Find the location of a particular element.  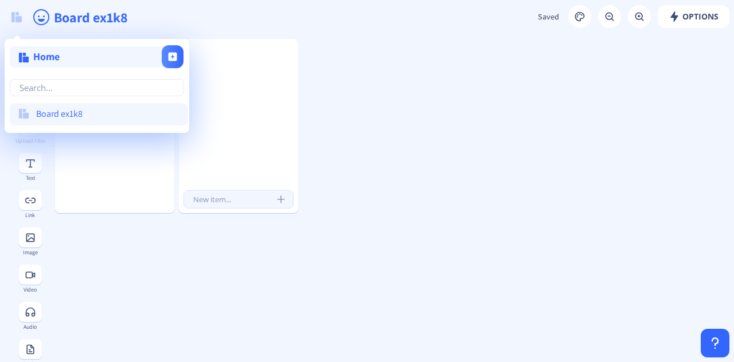

button: Options is located at coordinates (693, 17).